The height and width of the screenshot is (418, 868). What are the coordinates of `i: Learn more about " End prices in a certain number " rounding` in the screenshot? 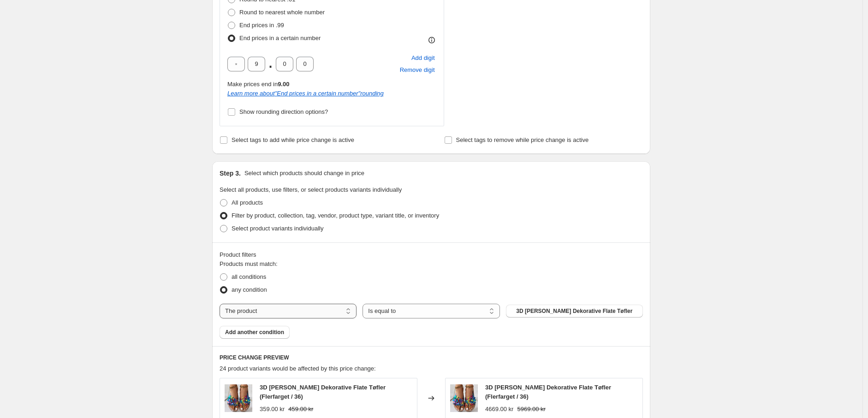 It's located at (306, 93).